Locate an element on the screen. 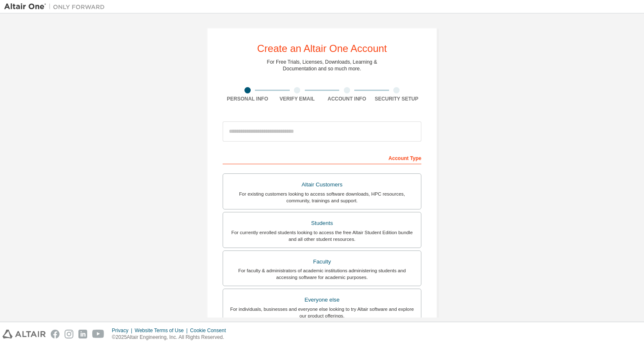 The width and height of the screenshot is (644, 346). div: Students is located at coordinates (322, 223).